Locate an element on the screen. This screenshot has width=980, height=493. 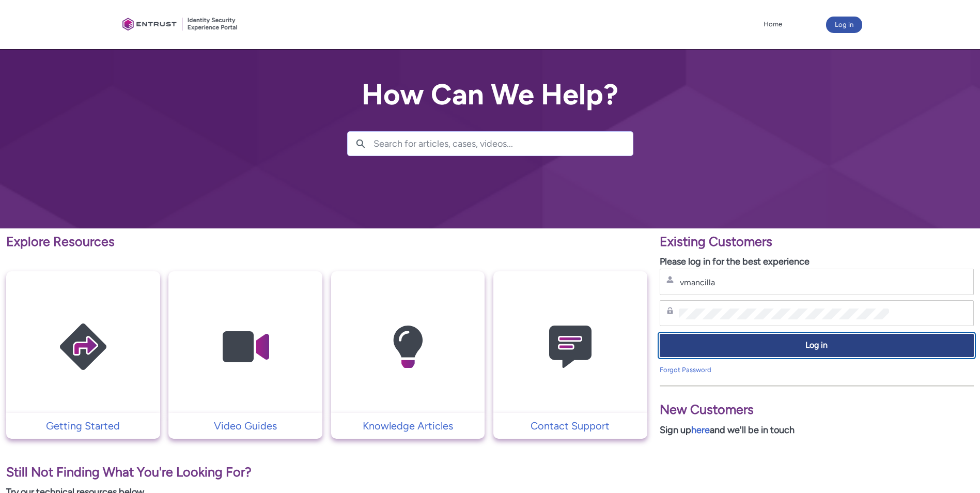
input: Search for articles, cases, videos... is located at coordinates (503, 144).